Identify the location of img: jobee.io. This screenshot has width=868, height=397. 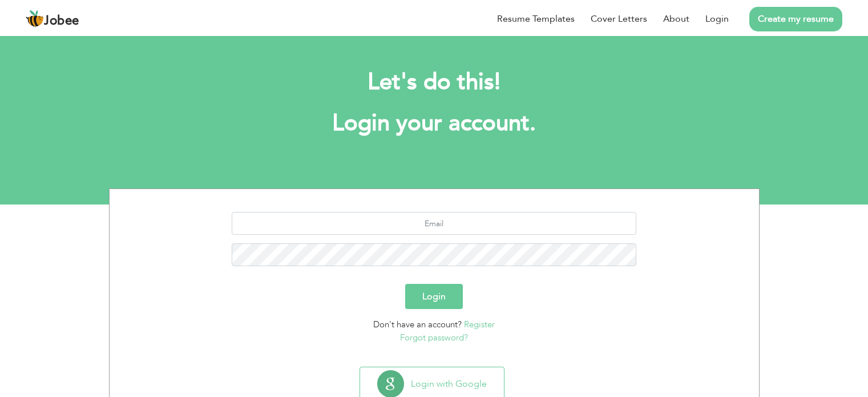
(35, 19).